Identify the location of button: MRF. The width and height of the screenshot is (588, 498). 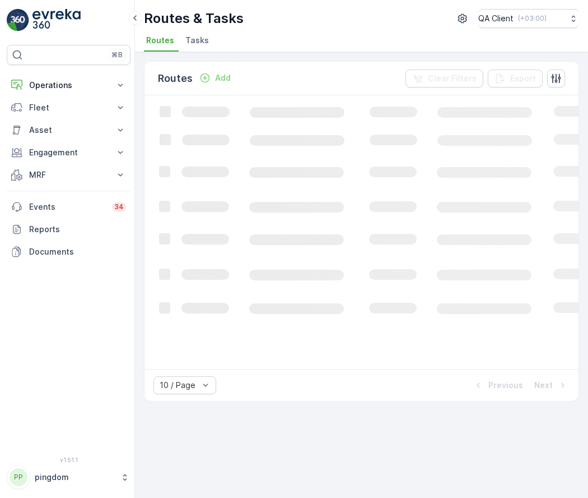
(68, 175).